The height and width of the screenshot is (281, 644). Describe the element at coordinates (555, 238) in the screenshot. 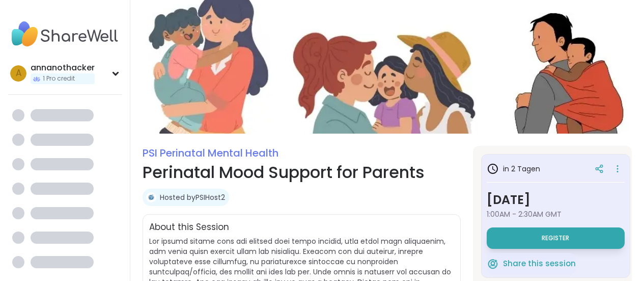

I see `span: Register` at that location.